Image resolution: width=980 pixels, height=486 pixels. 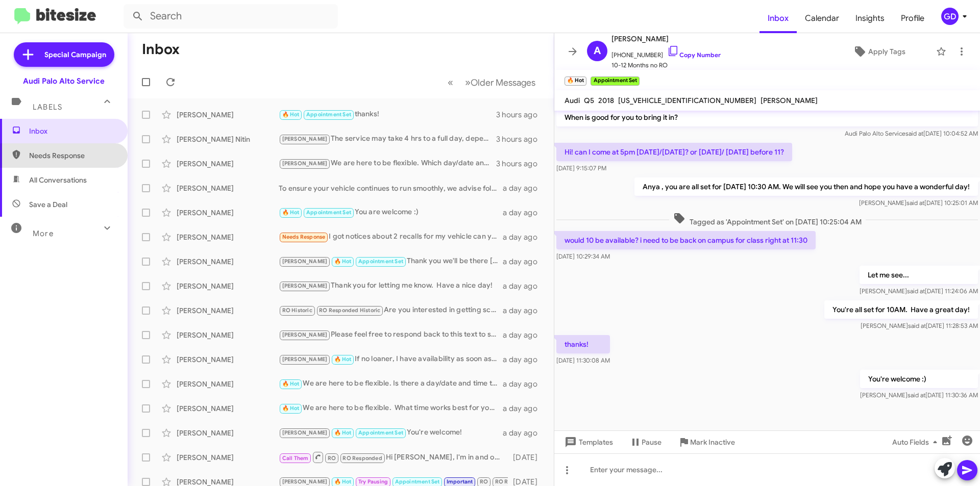 What do you see at coordinates (460, 482) in the screenshot?
I see `span: Important` at bounding box center [460, 482].